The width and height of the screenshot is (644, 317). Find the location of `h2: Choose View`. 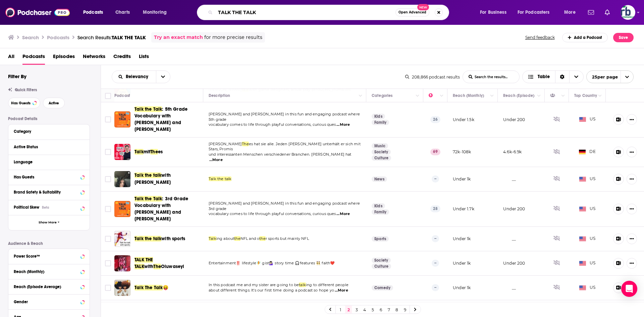

h2: Choose View is located at coordinates (552, 77).